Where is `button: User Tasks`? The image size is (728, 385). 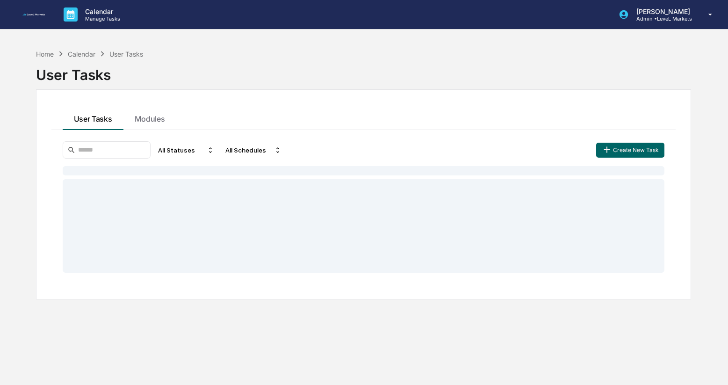
button: User Tasks is located at coordinates (93, 117).